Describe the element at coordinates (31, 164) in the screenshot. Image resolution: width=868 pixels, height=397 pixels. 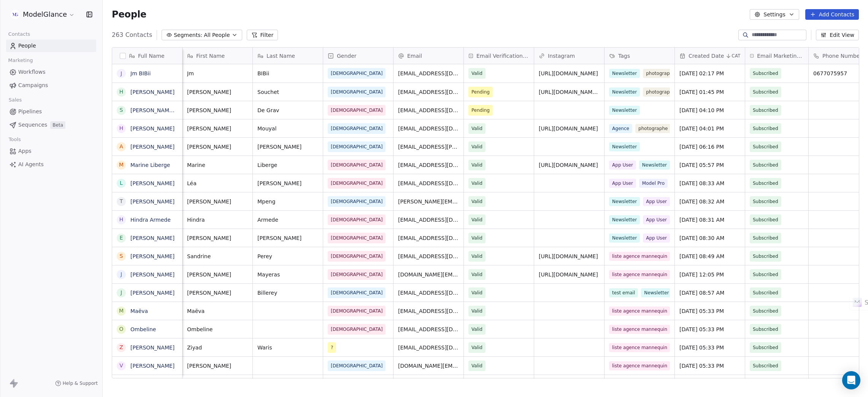
I see `span: AI Agents` at that location.